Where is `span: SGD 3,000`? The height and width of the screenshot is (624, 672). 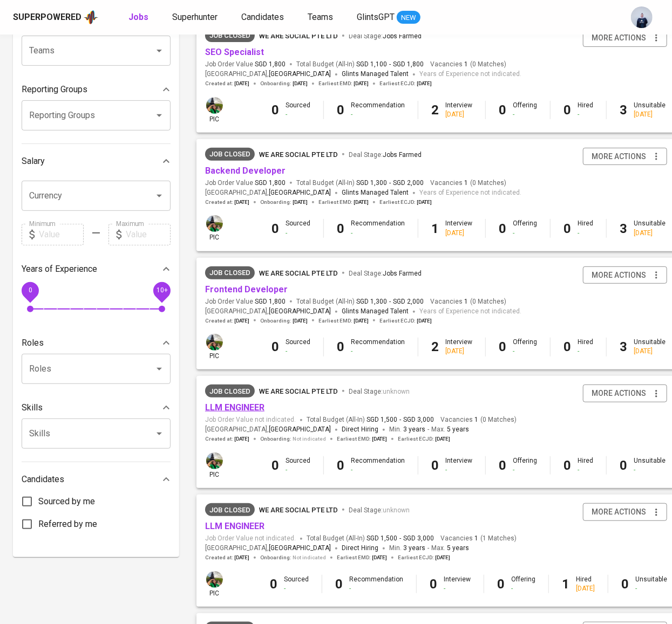
span: SGD 3,000 is located at coordinates (419, 420).